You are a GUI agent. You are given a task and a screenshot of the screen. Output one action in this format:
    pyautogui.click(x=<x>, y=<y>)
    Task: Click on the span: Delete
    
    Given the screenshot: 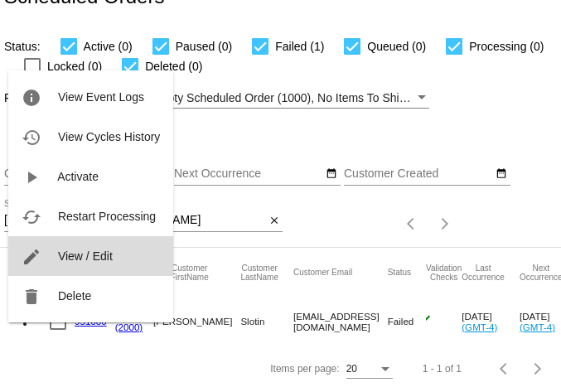 What is the action you would take?
    pyautogui.click(x=75, y=296)
    